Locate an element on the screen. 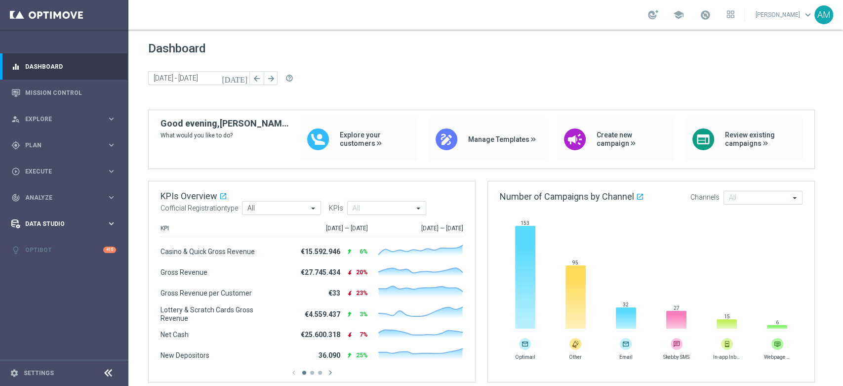 The image size is (843, 386). a: Optibot is located at coordinates (64, 249).